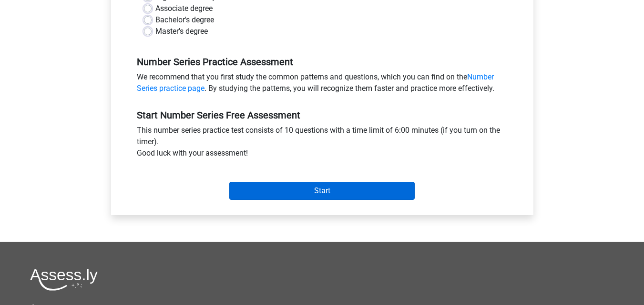 This screenshot has height=305, width=644. What do you see at coordinates (184, 20) in the screenshot?
I see `label: Bachelor's degree` at bounding box center [184, 20].